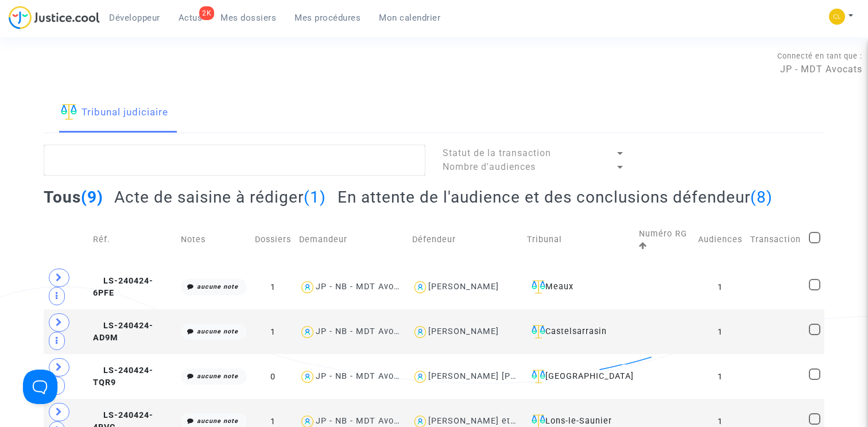  What do you see at coordinates (207, 13) in the screenshot?
I see `div: 2K` at bounding box center [207, 13].